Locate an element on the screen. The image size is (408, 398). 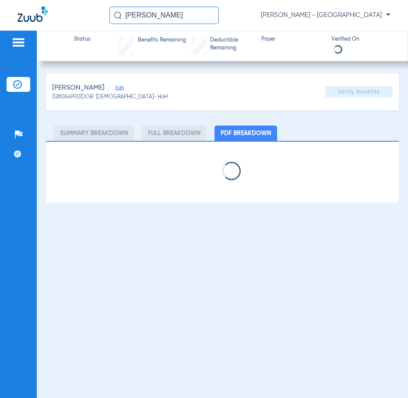
img: Search Icon is located at coordinates (118, 15).